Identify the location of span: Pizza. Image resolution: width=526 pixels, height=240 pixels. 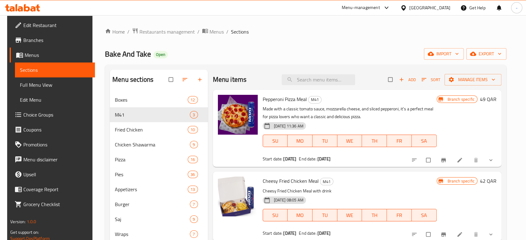
(151, 160).